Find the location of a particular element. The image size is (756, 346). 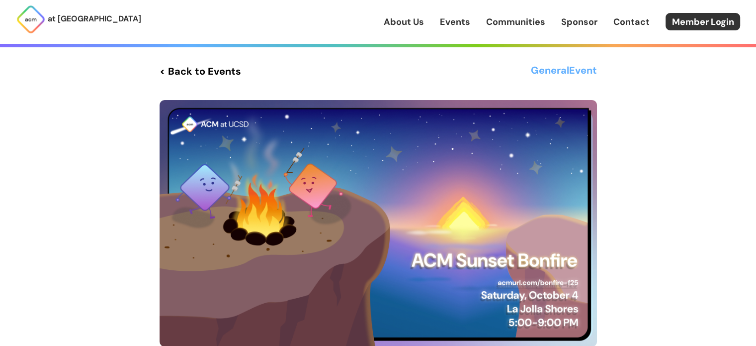

img: ACM Logo is located at coordinates (31, 19).